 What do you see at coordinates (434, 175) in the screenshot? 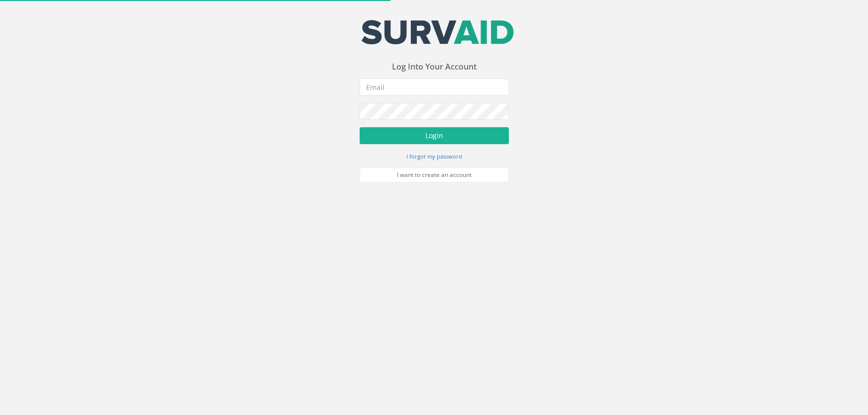
I see `a: I want to create an account` at bounding box center [434, 175].